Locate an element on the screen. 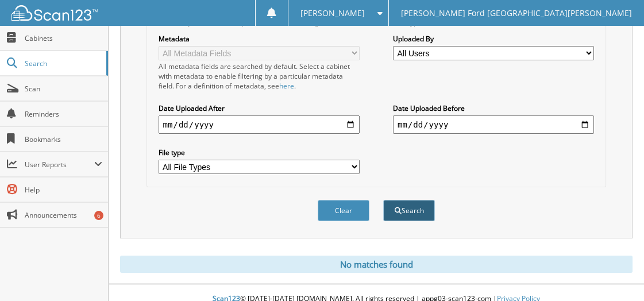 This screenshot has height=301, width=644. label: Date Uploaded After is located at coordinates (259, 108).